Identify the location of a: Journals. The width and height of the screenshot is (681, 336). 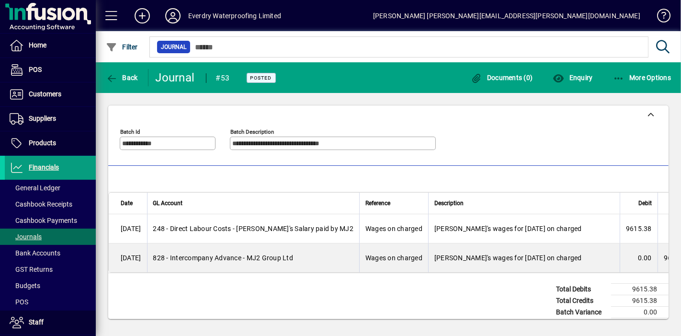
(50, 237).